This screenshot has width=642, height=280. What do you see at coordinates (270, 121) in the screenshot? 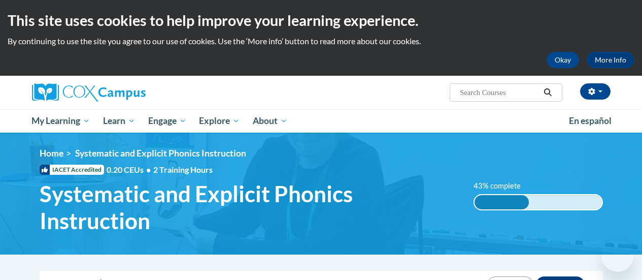
I see `span: About` at bounding box center [270, 121].